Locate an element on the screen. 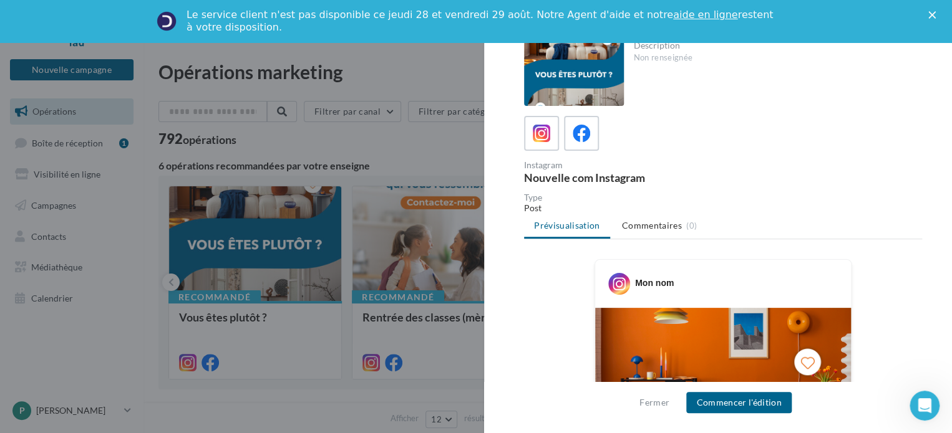 The width and height of the screenshot is (952, 433). div: Nouvelle com Instagram is located at coordinates (621, 178).